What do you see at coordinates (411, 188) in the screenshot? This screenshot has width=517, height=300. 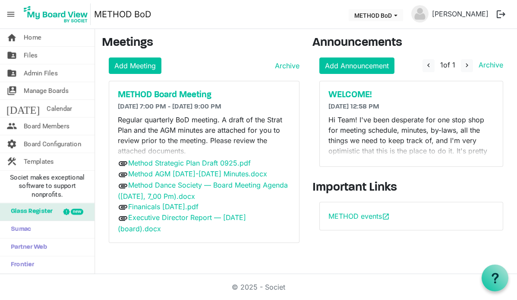 I see `h3: Important Links` at bounding box center [411, 188].